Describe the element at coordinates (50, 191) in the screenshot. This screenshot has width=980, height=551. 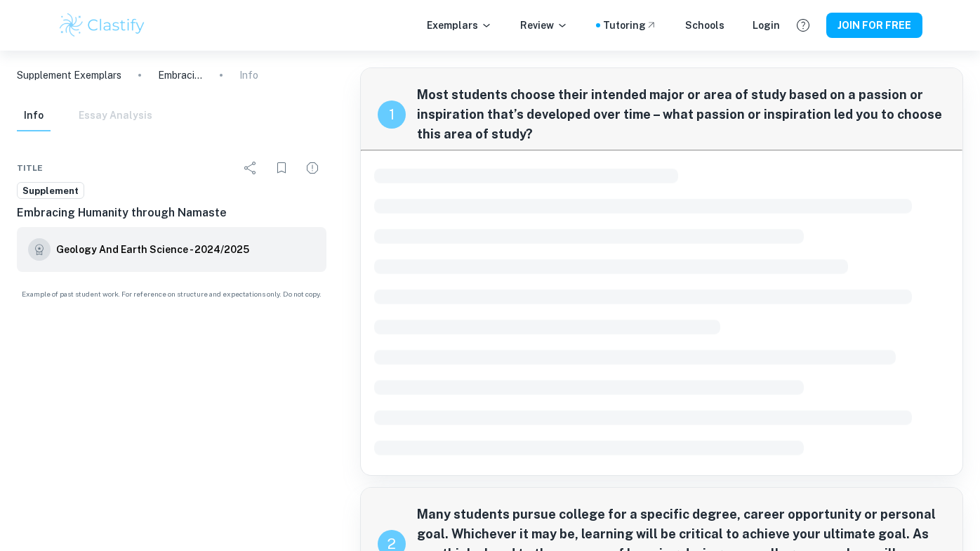
I see `span: Supplement` at that location.